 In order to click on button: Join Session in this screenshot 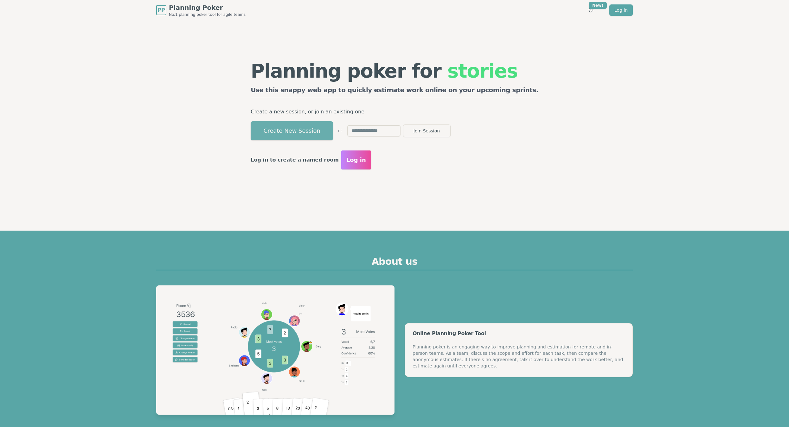, I will do `click(427, 131)`.